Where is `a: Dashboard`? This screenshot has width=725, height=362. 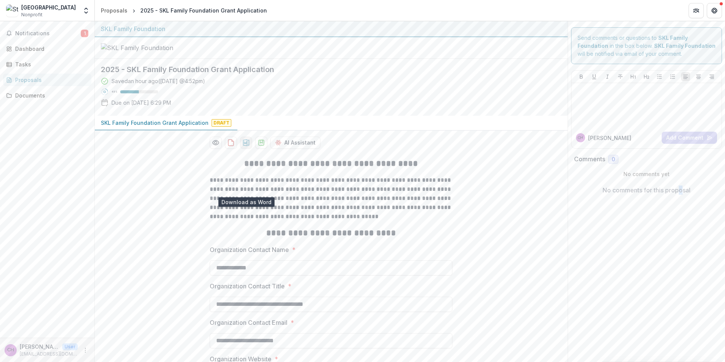 a: Dashboard is located at coordinates (47, 49).